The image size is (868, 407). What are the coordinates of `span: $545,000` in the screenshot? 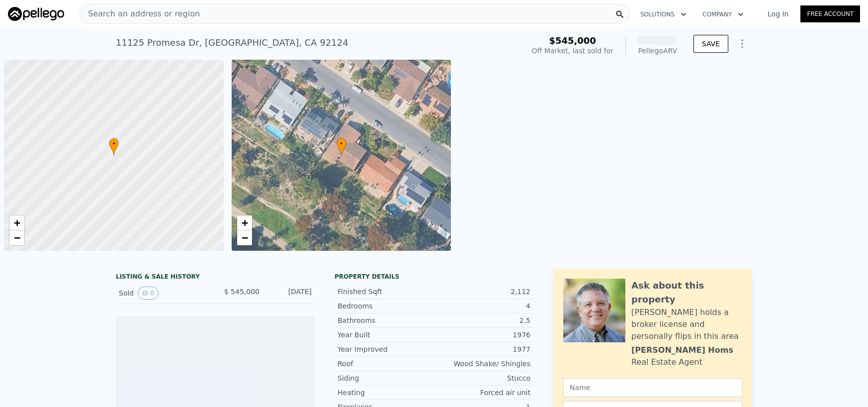 It's located at (573, 41).